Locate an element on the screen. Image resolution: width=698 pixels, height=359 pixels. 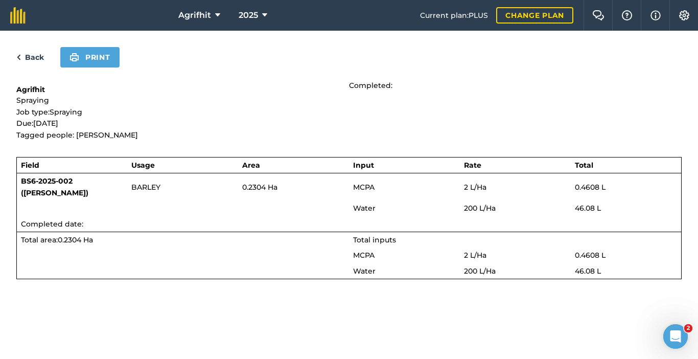
th: Total is located at coordinates (626, 165).